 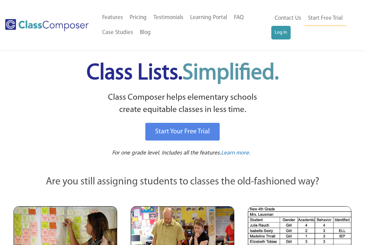 What do you see at coordinates (183, 132) in the screenshot?
I see `a: Start Your Free Trial` at bounding box center [183, 132].